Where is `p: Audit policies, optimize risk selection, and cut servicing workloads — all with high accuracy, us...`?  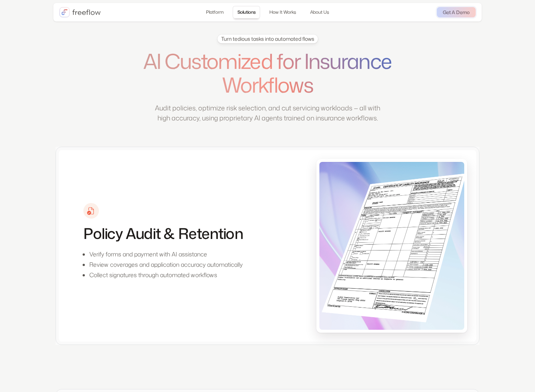 p: Audit policies, optimize risk selection, and cut servicing workloads — all with high accuracy, us... is located at coordinates (268, 113).